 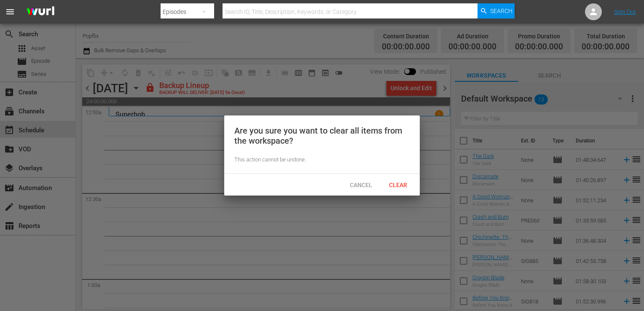 What do you see at coordinates (398, 184) in the screenshot?
I see `button: Clear` at bounding box center [398, 184].